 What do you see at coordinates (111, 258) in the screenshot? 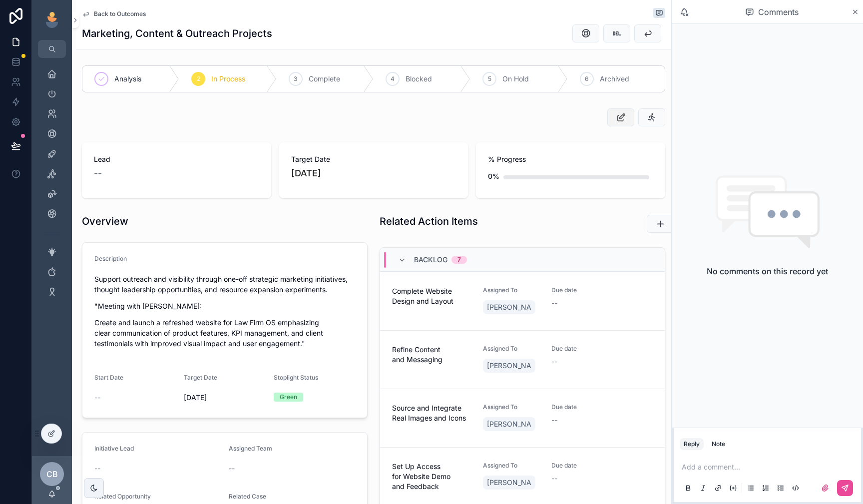
I see `span: Description` at bounding box center [111, 258].